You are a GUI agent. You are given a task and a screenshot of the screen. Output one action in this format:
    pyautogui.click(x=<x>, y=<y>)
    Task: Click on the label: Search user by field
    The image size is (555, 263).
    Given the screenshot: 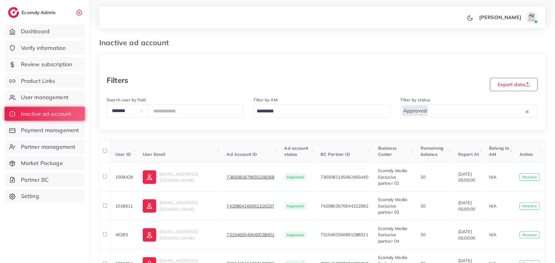 What is the action you would take?
    pyautogui.click(x=126, y=100)
    